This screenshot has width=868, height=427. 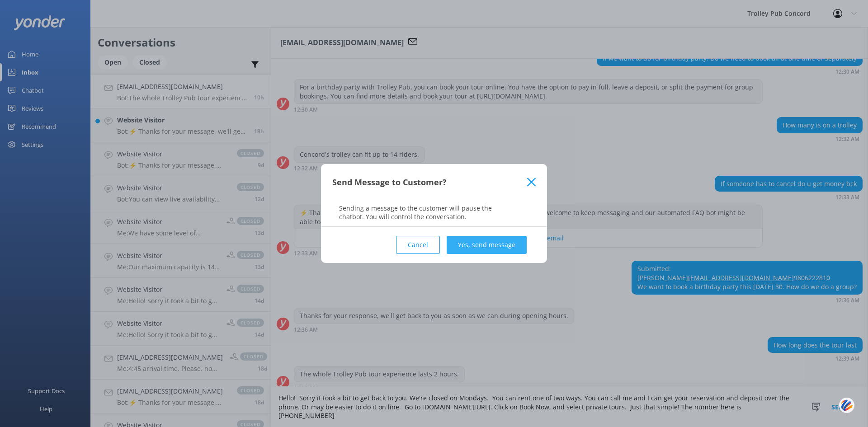 What do you see at coordinates (531, 182) in the screenshot?
I see `button: Close` at bounding box center [531, 182].